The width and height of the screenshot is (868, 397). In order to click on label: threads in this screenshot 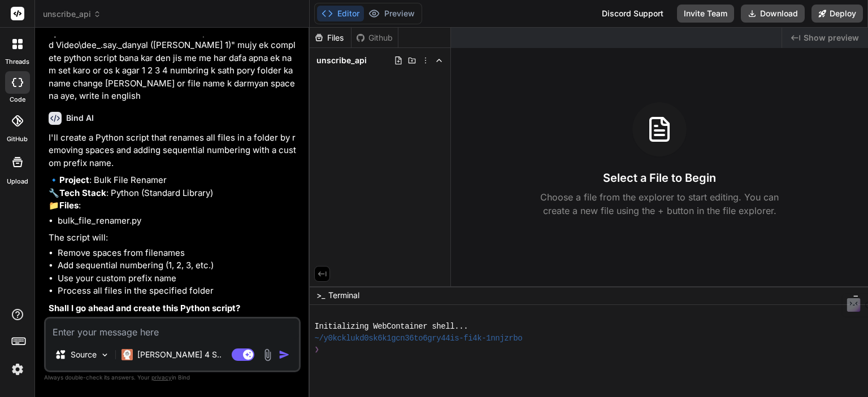, I will do `click(17, 61)`.